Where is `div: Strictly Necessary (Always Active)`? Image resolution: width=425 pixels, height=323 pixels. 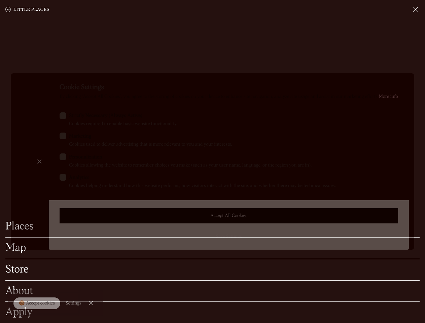 div: Strictly Necessary (Always Active) is located at coordinates (234, 116).